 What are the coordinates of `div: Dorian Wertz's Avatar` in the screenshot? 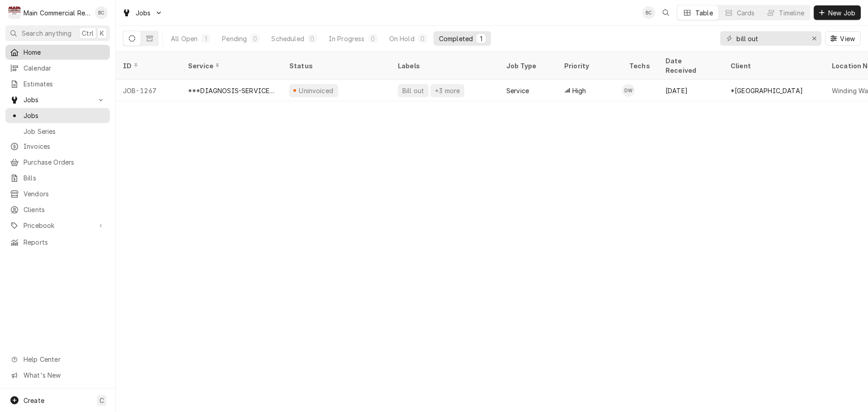 It's located at (629, 91).